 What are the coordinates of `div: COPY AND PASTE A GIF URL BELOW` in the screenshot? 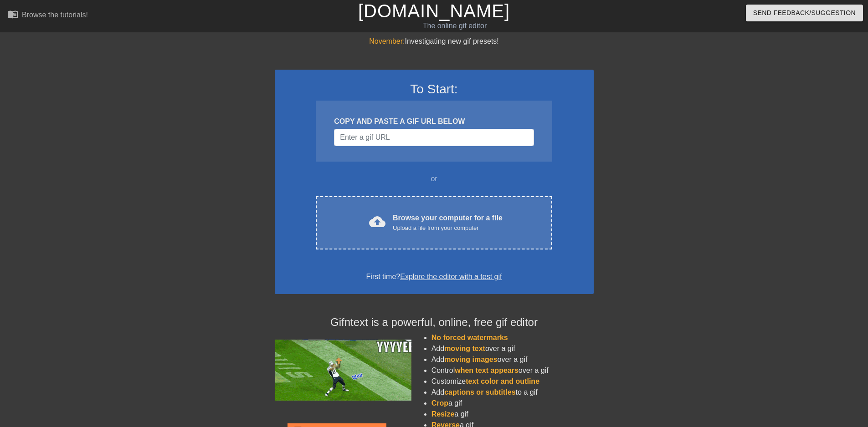 It's located at (434, 122).